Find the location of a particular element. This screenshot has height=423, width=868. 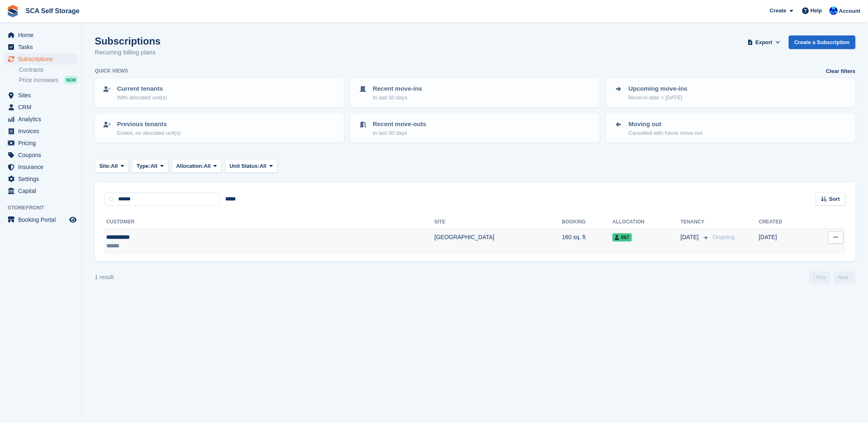

p: Recurring billing plans is located at coordinates (128, 53).